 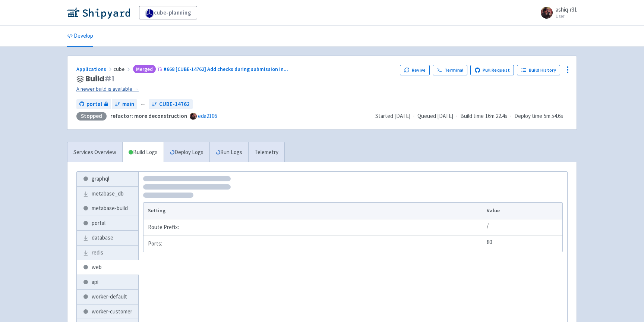 I want to click on a: database, so click(x=107, y=238).